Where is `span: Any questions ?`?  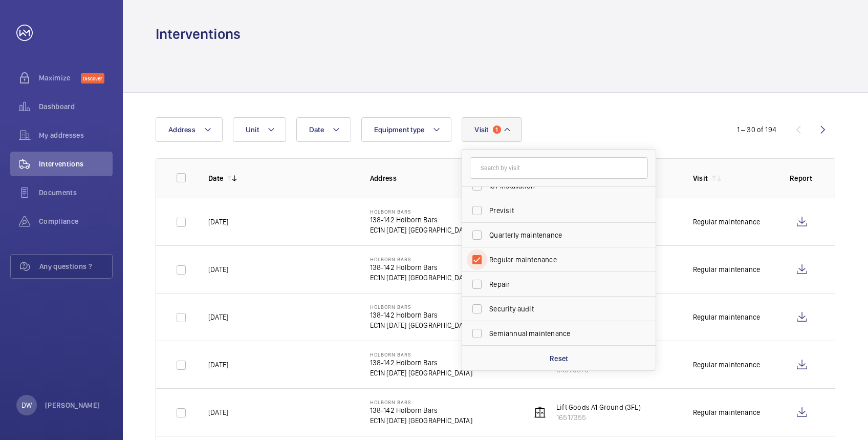
span: Any questions ? is located at coordinates (76, 266).